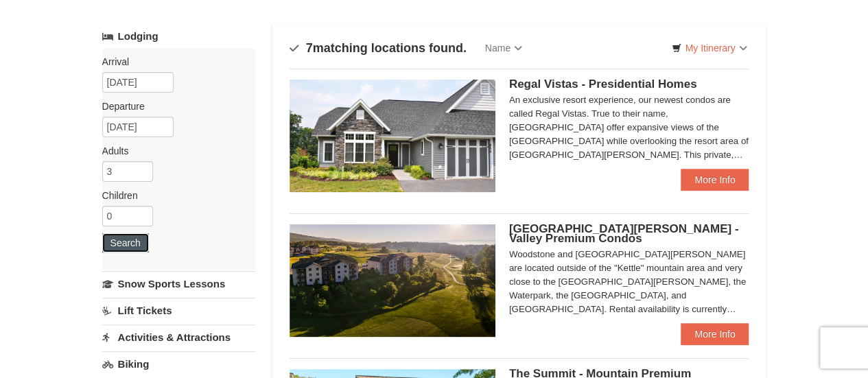 This screenshot has width=868, height=378. What do you see at coordinates (179, 283) in the screenshot?
I see `a: Snow Sports Lessons` at bounding box center [179, 283].